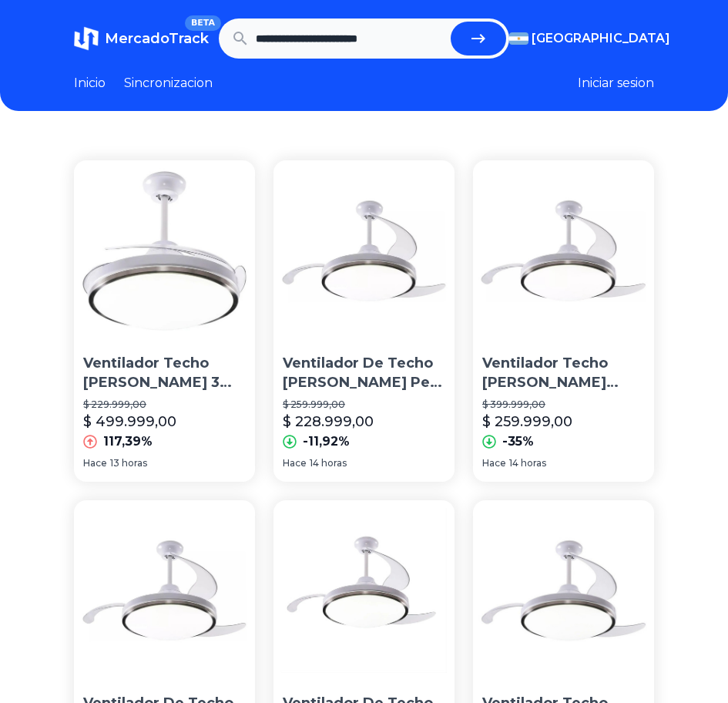 This screenshot has height=703, width=728. What do you see at coordinates (615, 83) in the screenshot?
I see `button: Iniciar sesion` at bounding box center [615, 83].